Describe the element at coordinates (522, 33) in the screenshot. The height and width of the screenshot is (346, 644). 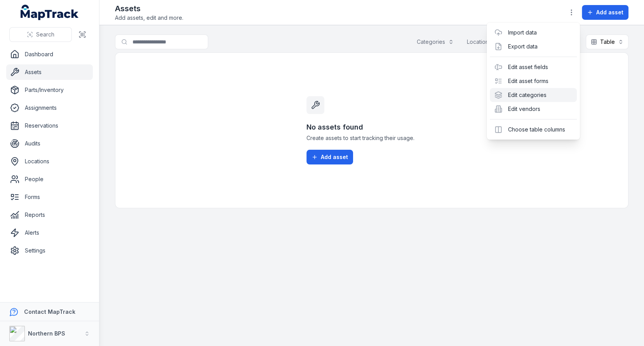
I see `a: Import data` at that location.